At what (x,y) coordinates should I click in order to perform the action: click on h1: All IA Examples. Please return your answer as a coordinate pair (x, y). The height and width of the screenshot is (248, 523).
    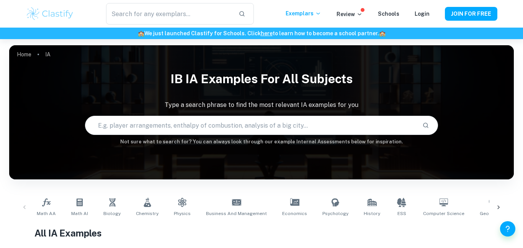
    Looking at the image, I should click on (261, 233).